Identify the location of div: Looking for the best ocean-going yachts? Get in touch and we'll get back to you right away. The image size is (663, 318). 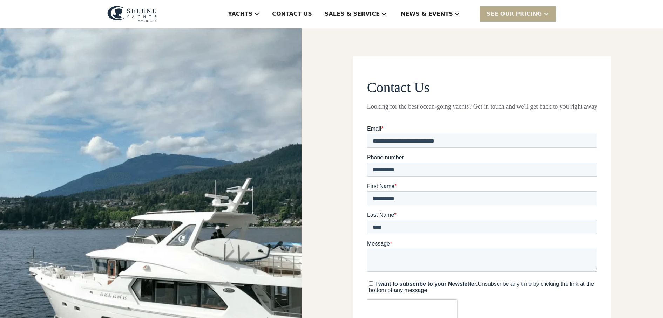
(482, 107).